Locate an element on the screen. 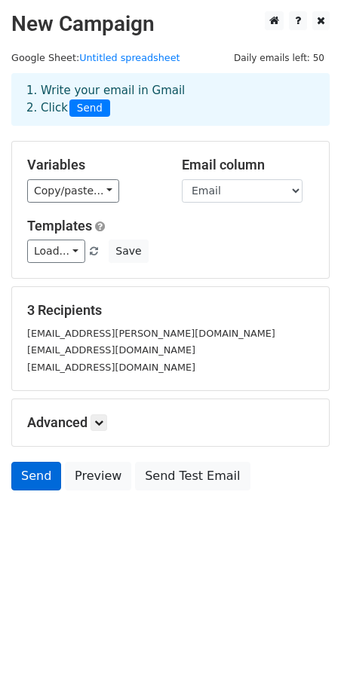 This screenshot has width=341, height=675. a: Templates is located at coordinates (60, 225).